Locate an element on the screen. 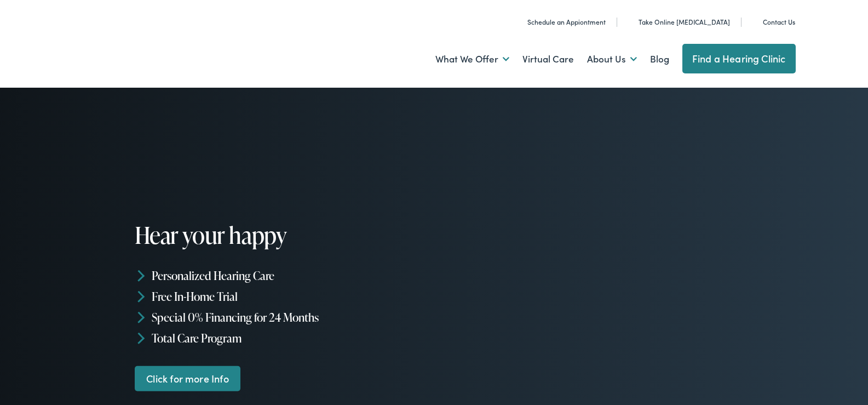 This screenshot has width=868, height=405. li: Free In-Home Trial is located at coordinates (286, 296).